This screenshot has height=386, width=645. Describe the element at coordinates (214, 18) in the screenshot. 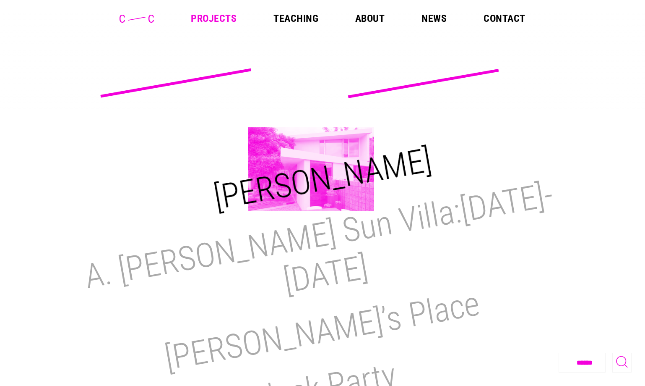

I see `a: Projects` at that location.